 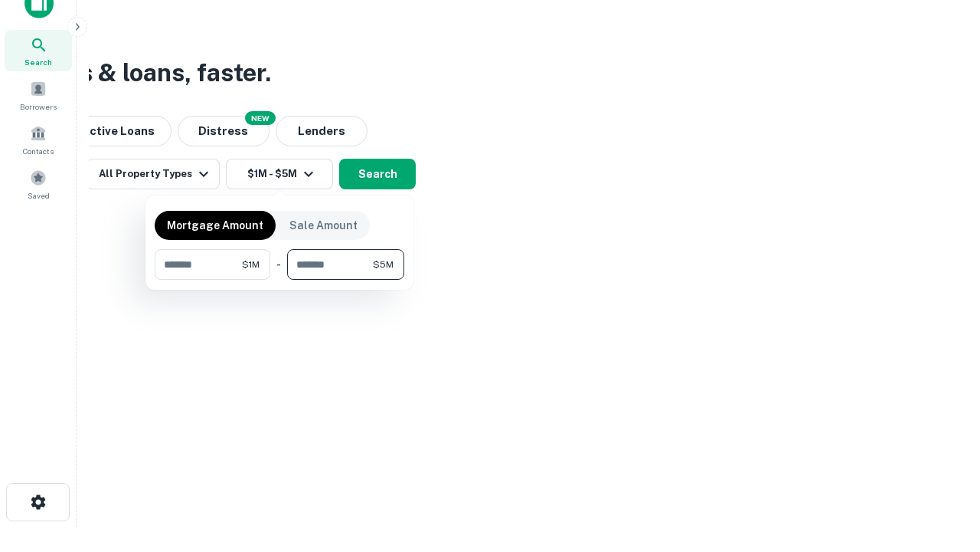 What do you see at coordinates (383, 264) in the screenshot?
I see `span: $5M` at bounding box center [383, 264].